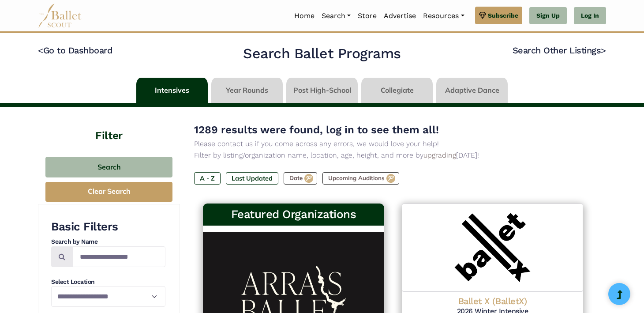  What do you see at coordinates (548, 16) in the screenshot?
I see `a: Sign Up` at bounding box center [548, 16].